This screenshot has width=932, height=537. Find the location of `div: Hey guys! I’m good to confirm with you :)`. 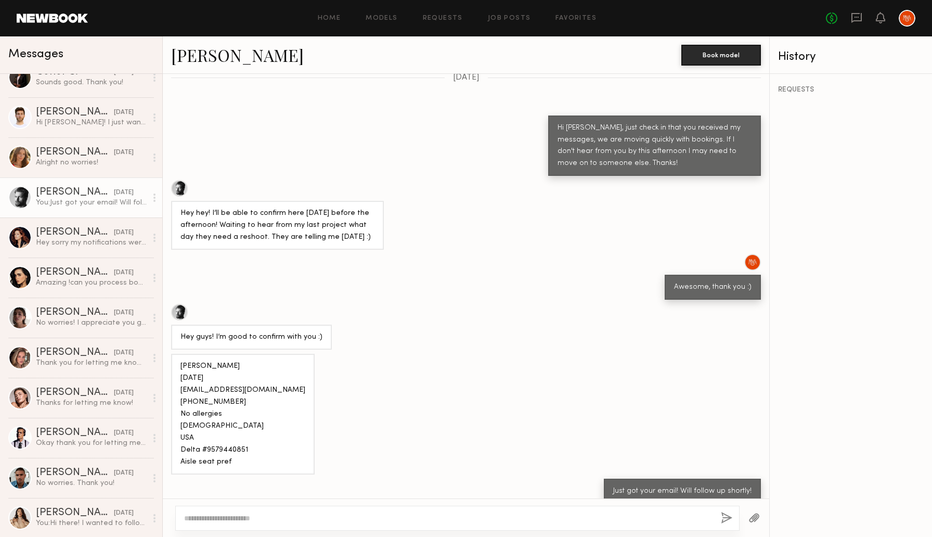

div: Hey guys! I’m good to confirm with you :) is located at coordinates (251, 337).